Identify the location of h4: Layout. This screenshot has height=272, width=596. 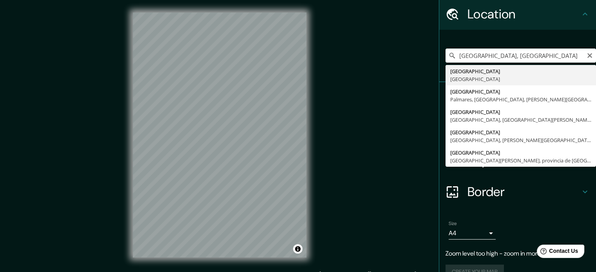
(524, 161).